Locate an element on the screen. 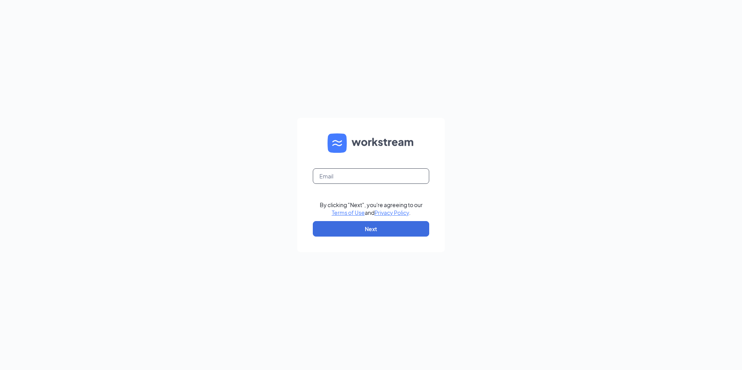  a: Privacy Policy is located at coordinates (392, 213).